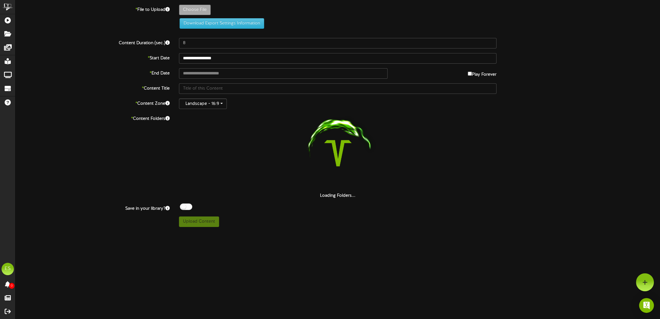 This screenshot has width=660, height=319. What do you see at coordinates (93, 9) in the screenshot?
I see `label: File to Upload` at bounding box center [93, 9].